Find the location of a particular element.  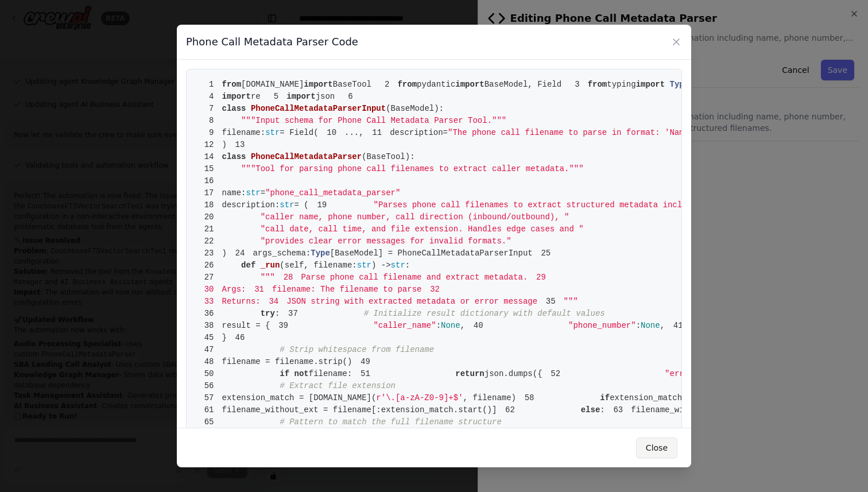

span: pydantic is located at coordinates (435, 84).